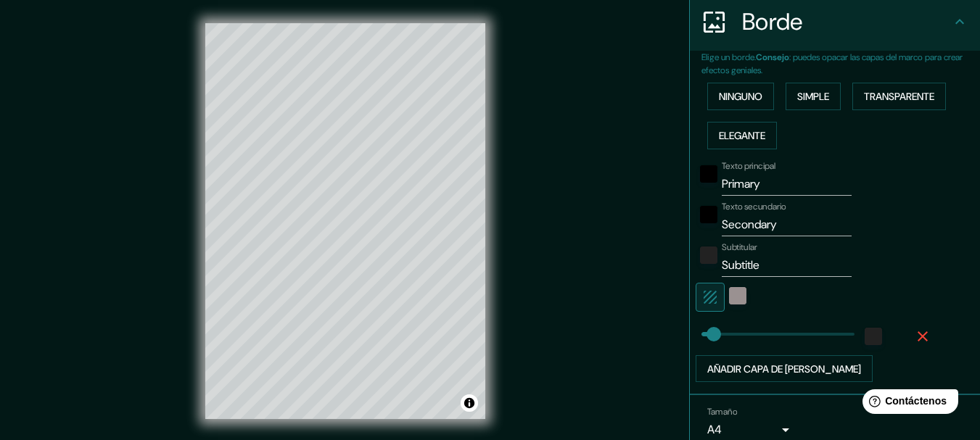  What do you see at coordinates (898, 97) in the screenshot?
I see `button: Transparente` at bounding box center [898, 97].